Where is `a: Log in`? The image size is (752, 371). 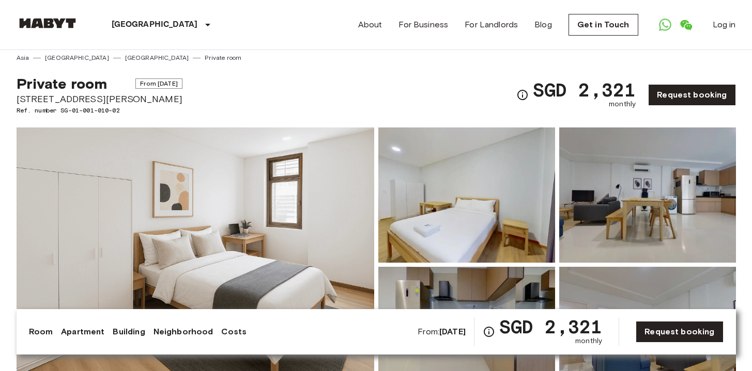
a: Log in is located at coordinates (724, 25).